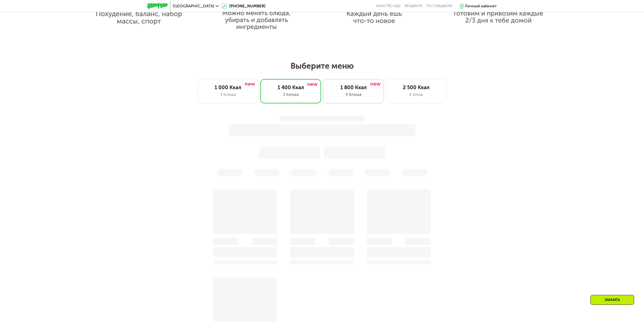 Image resolution: width=644 pixels, height=322 pixels. What do you see at coordinates (612, 299) in the screenshot?
I see `div: Заказать` at bounding box center [612, 299].